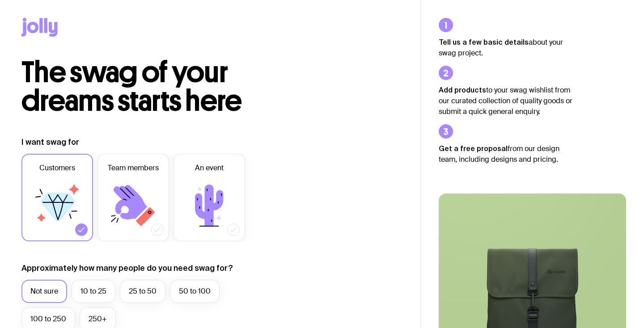 This screenshot has width=644, height=328. Describe the element at coordinates (143, 292) in the screenshot. I see `label: 25 to 50` at that location.